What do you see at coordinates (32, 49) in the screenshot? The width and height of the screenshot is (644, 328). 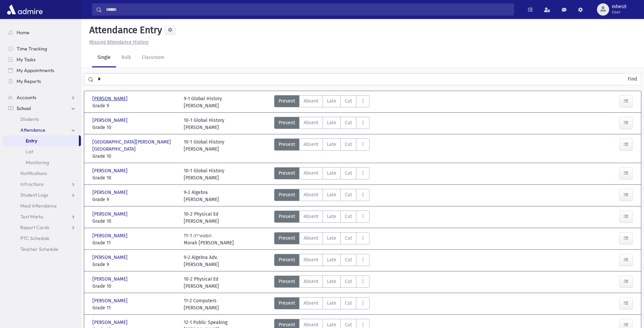 I see `span: Time Tracking` at bounding box center [32, 49].